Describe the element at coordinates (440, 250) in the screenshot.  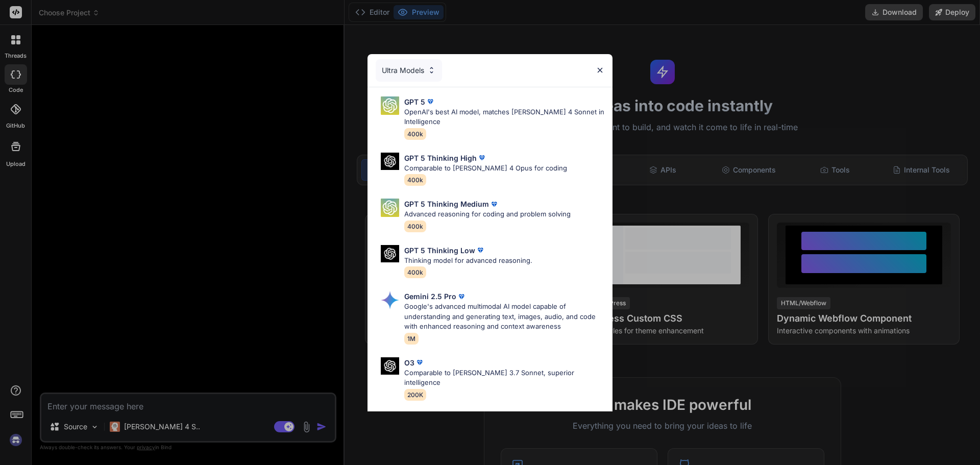
I see `p: GPT 5 Thinking Low` at that location.